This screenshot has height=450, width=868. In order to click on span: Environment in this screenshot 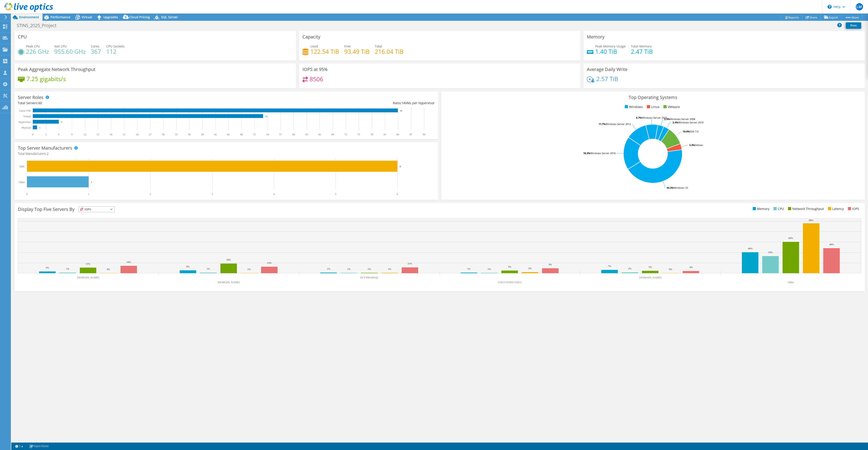, I will do `click(29, 17)`.